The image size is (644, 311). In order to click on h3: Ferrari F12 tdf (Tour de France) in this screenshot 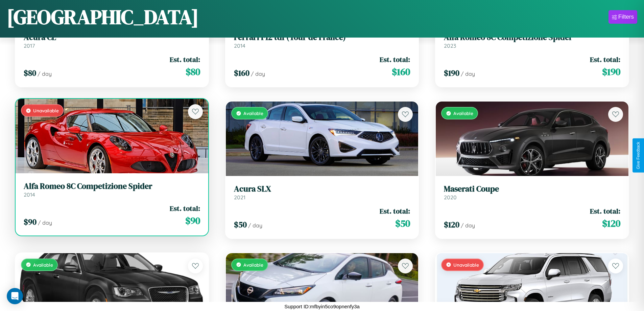, I will do `click(322, 37)`.